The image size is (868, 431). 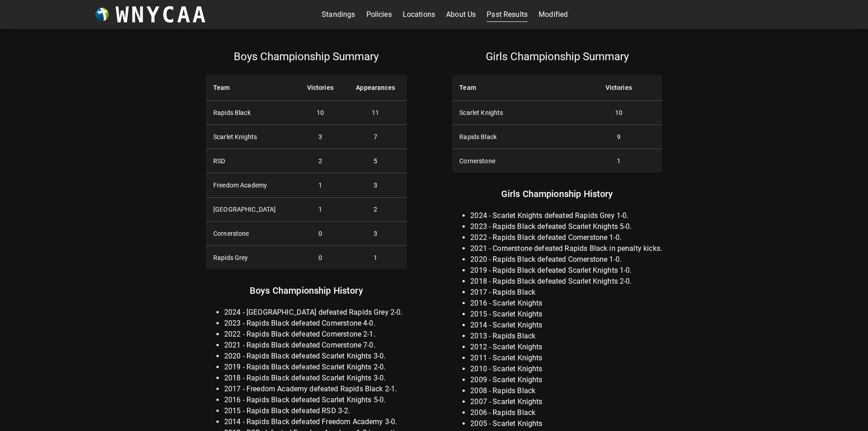 What do you see at coordinates (557, 57) in the screenshot?
I see `p: Girls Championship Summary` at bounding box center [557, 57].